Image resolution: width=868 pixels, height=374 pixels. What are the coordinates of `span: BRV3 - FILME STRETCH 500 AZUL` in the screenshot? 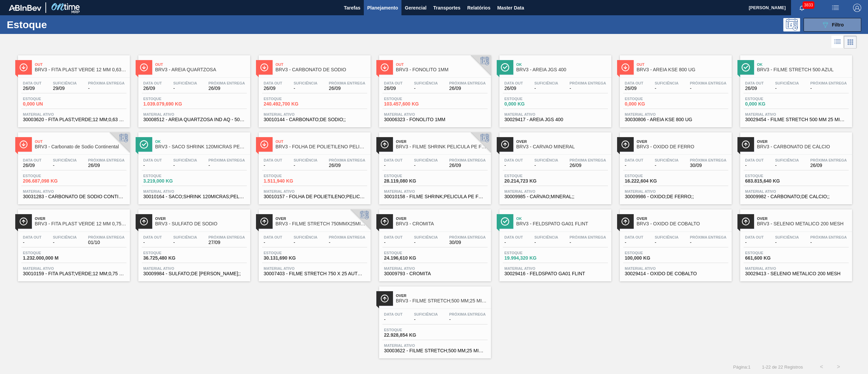 It's located at (803, 70).